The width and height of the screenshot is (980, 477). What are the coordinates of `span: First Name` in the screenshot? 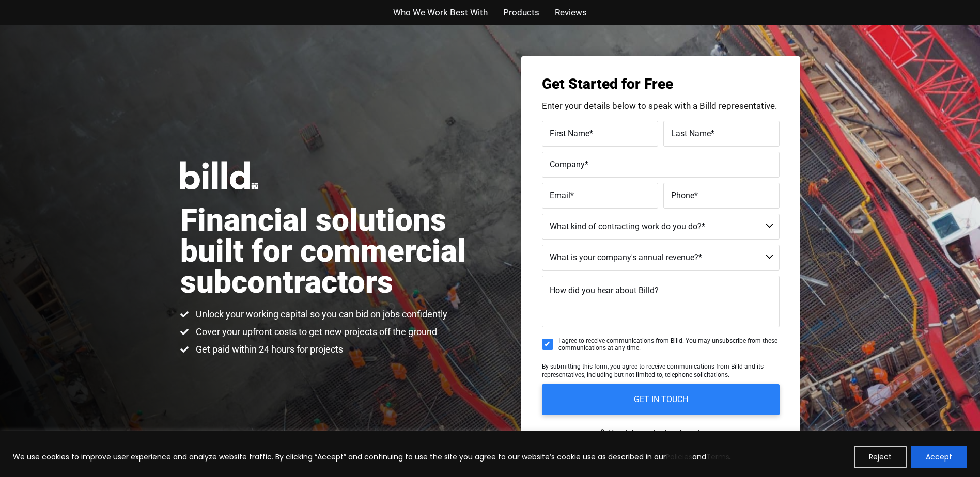 It's located at (569, 132).